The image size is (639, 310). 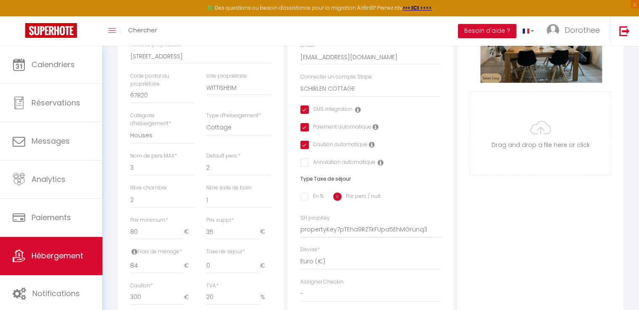 What do you see at coordinates (336, 77) in the screenshot?
I see `label: Connecter un compte Stripe` at bounding box center [336, 77].